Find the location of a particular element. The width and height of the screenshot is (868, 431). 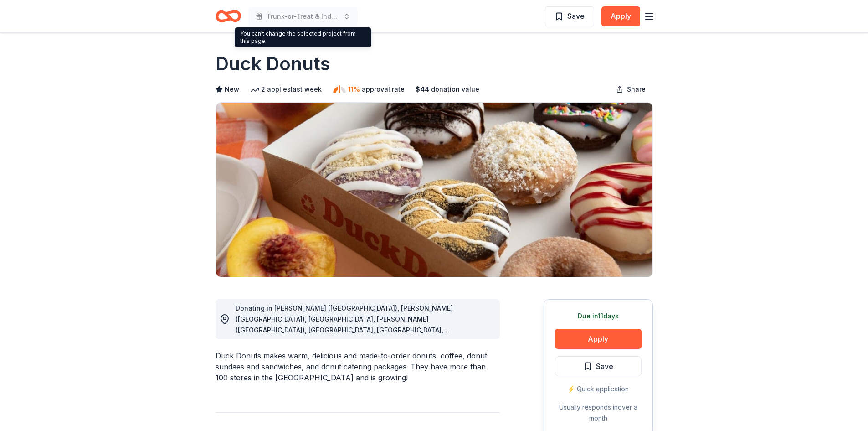

span: Share is located at coordinates (636, 89).